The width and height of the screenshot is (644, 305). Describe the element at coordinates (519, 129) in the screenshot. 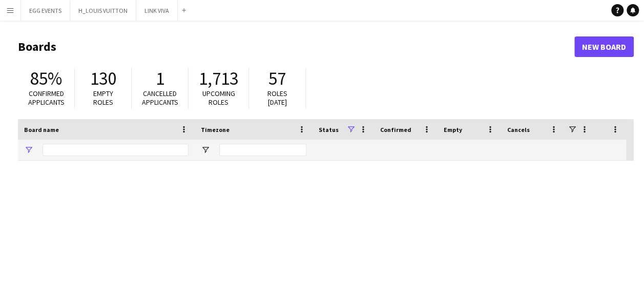

I see `span: Cancels` at that location.